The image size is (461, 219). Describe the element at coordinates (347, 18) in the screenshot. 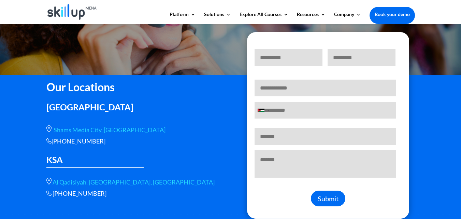

I see `a: Company` at that location.